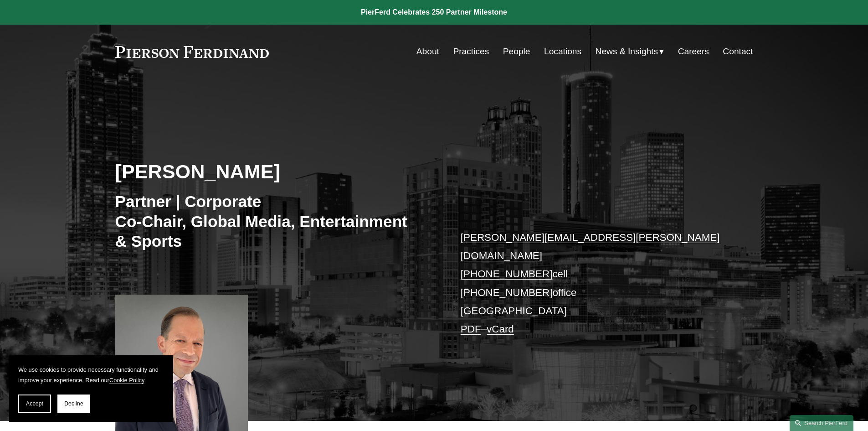 This screenshot has height=431, width=868. I want to click on a: PDF, so click(470, 329).